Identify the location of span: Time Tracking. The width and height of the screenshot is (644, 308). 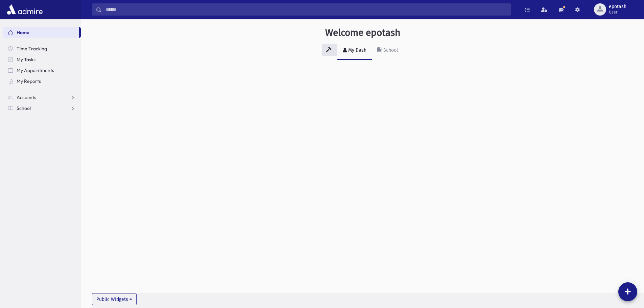
(32, 49).